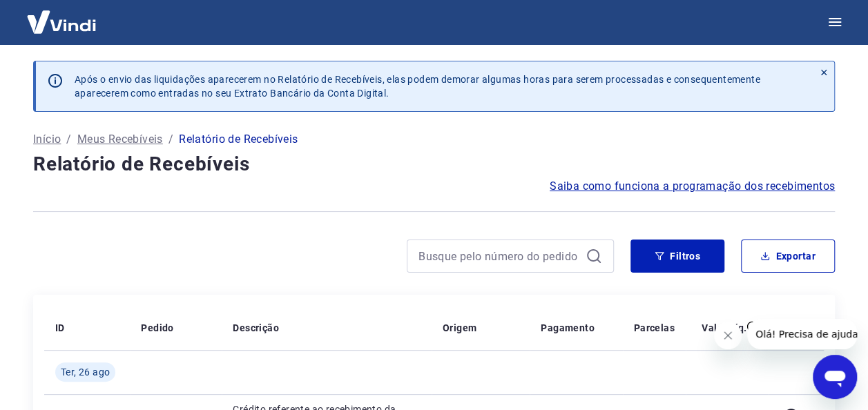 The height and width of the screenshot is (410, 868). What do you see at coordinates (238, 139) in the screenshot?
I see `p: Relatório de Recebíveis` at bounding box center [238, 139].